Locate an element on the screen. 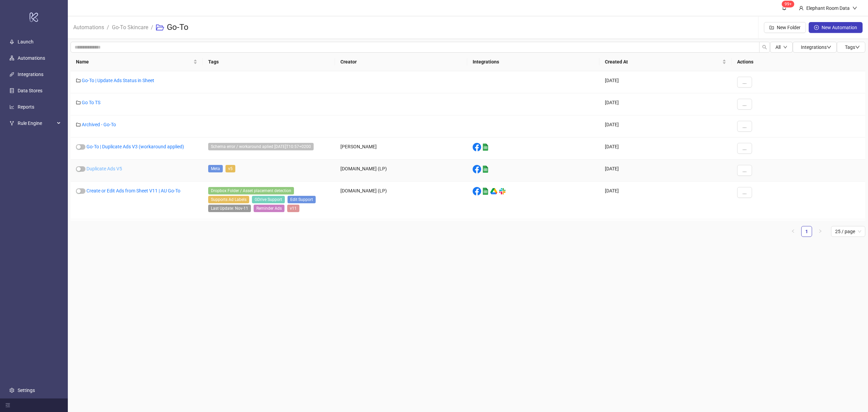 Image resolution: width=868 pixels, height=412 pixels. th: Creator is located at coordinates (401, 62).